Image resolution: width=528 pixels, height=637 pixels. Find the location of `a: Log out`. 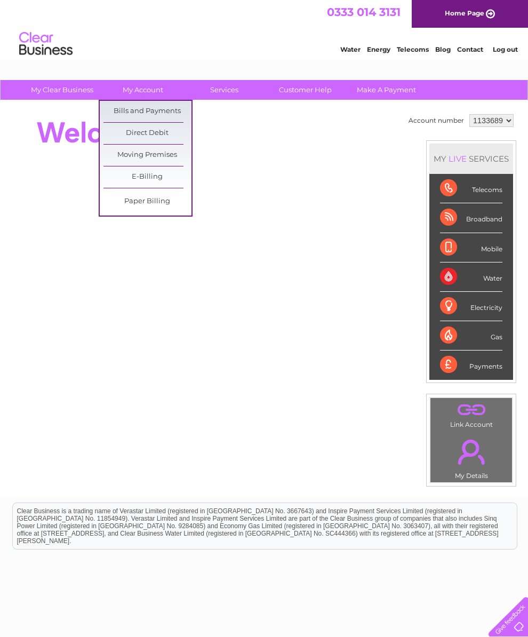

a: Log out is located at coordinates (506, 49).